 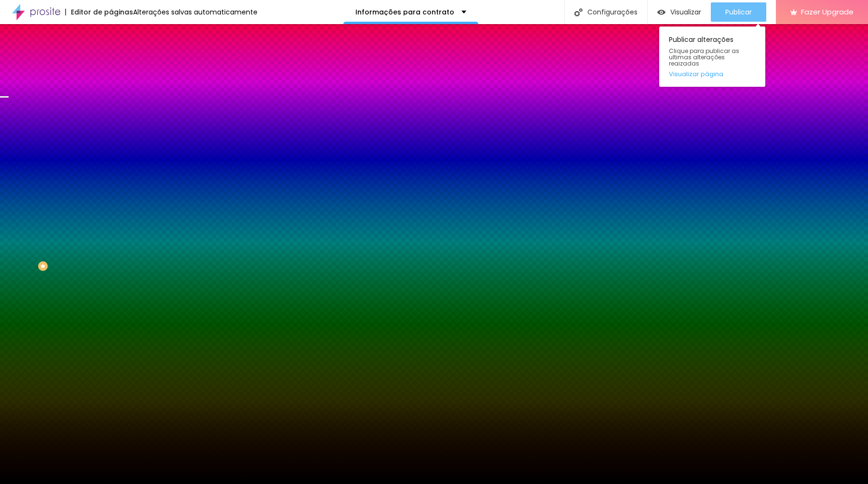 I want to click on span: Publicar, so click(x=738, y=12).